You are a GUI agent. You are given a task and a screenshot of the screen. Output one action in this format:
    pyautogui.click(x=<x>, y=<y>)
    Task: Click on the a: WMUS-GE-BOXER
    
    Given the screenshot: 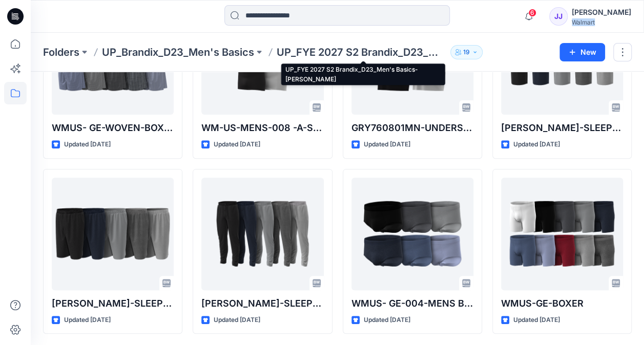 What is the action you would take?
    pyautogui.click(x=562, y=234)
    